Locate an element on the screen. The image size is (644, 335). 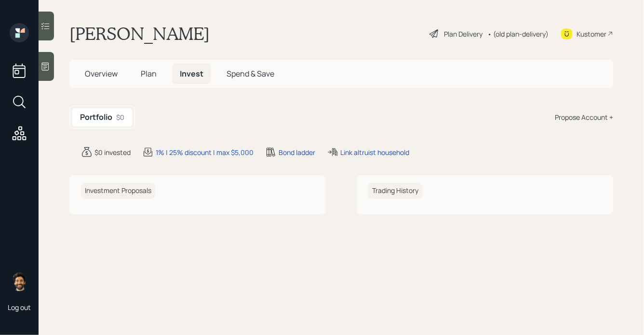
div: Bond ladder is located at coordinates (297, 152).